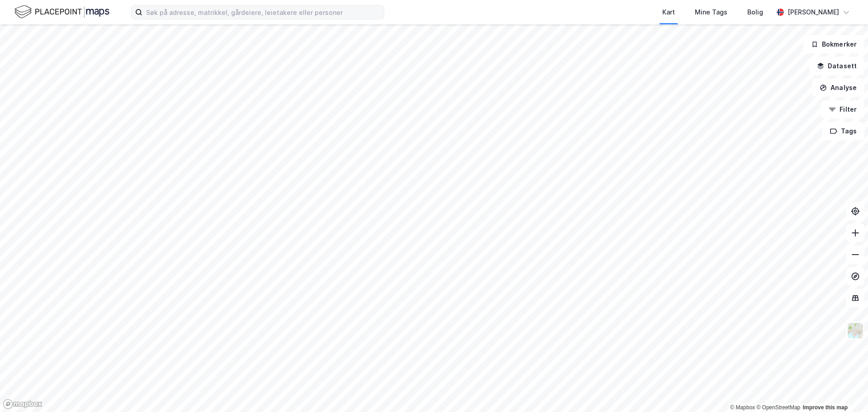 The image size is (868, 412). I want to click on div: Kontrollprogram for chat, so click(845, 390).